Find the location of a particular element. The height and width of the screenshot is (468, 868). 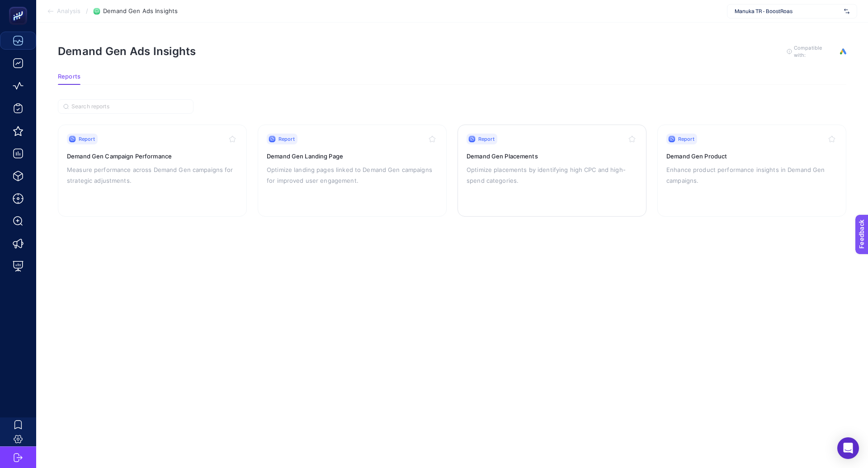

p: Measure performance across Demand Gen campaigns for strategic adjustments. is located at coordinates (152, 175).